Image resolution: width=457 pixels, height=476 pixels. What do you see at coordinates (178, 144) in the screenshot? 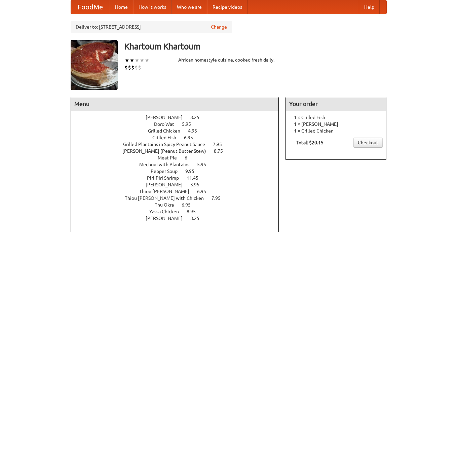
I see `a: Grilled Plantains in Spicy Peanut Sauce 7.95` at bounding box center [178, 144].